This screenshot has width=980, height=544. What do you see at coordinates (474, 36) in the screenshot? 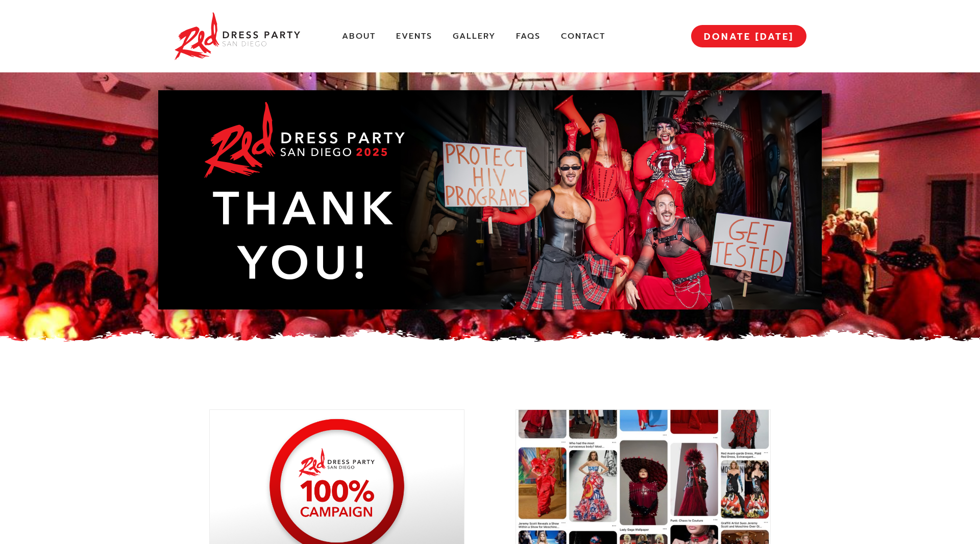
I see `a: Gallery` at bounding box center [474, 36].